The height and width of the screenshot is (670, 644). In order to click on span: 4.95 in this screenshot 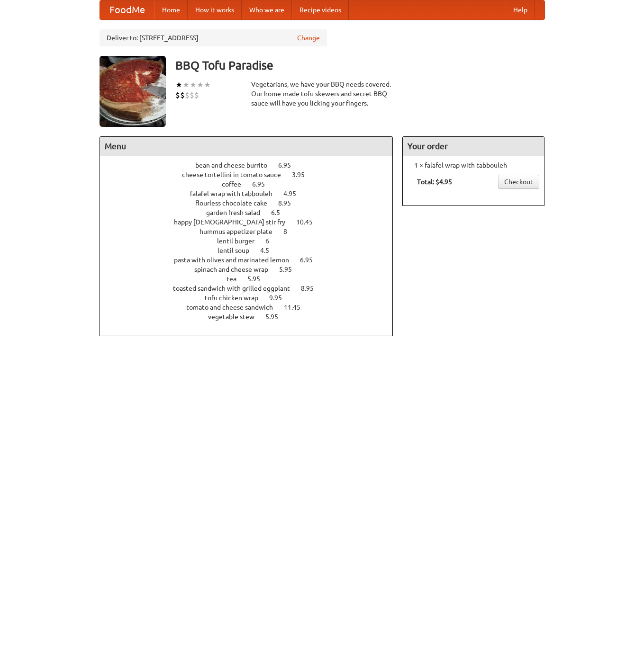, I will do `click(295, 194)`.